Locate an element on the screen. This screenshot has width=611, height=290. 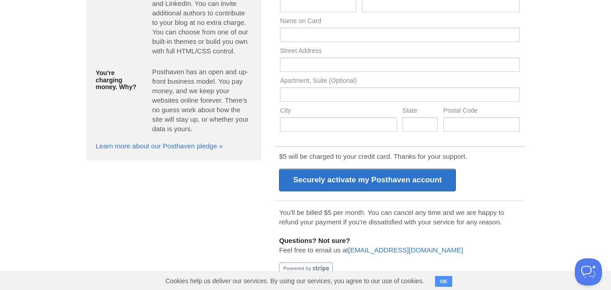
input: Securely activate my Posthaven account is located at coordinates (367, 180).